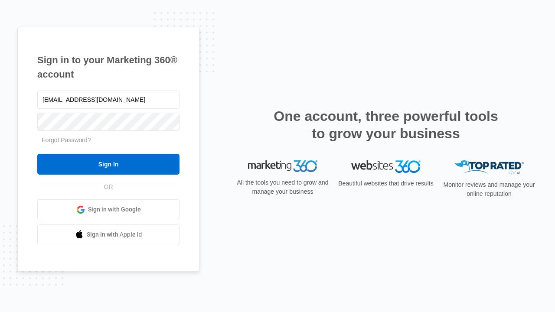 The height and width of the screenshot is (312, 555). I want to click on p: Monitor reviews and manage your online reputation, so click(489, 189).